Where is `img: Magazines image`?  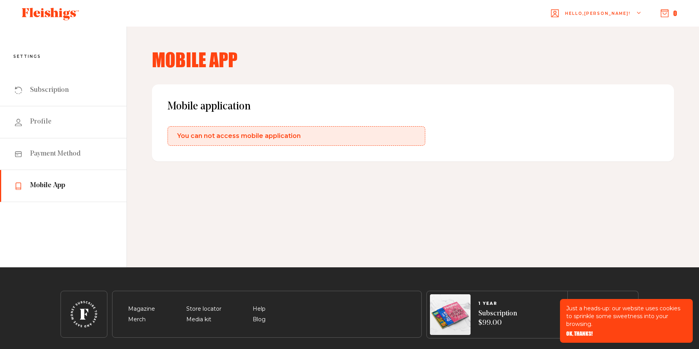
img: Magazines image is located at coordinates (450, 314).